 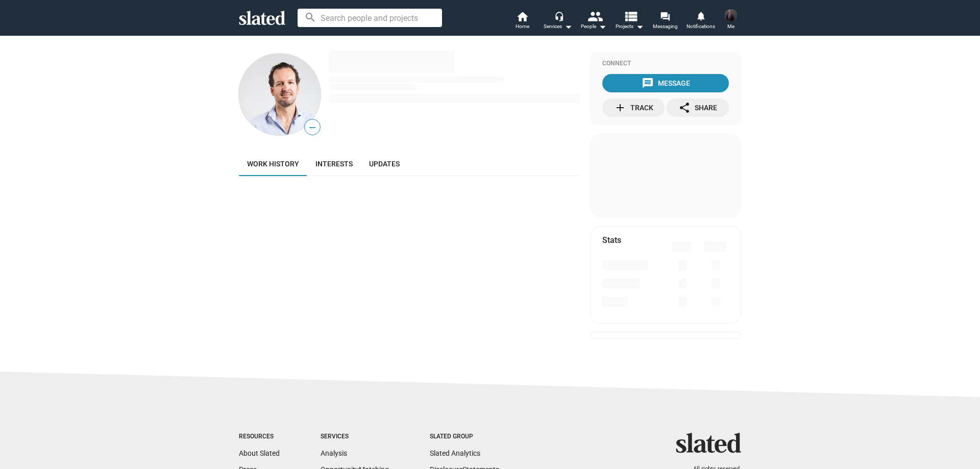 I want to click on mat-icon: add, so click(x=620, y=108).